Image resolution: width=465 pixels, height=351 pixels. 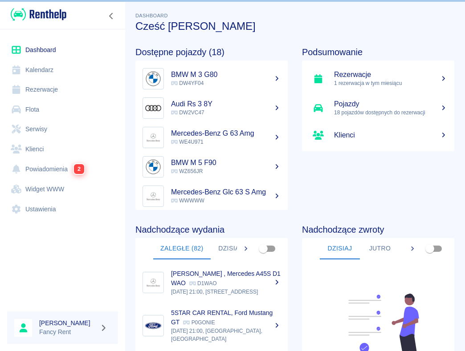 What do you see at coordinates (212, 138) in the screenshot?
I see `a: ImageMercedes-Benz G 63 Amg WE4U971` at bounding box center [212, 138].